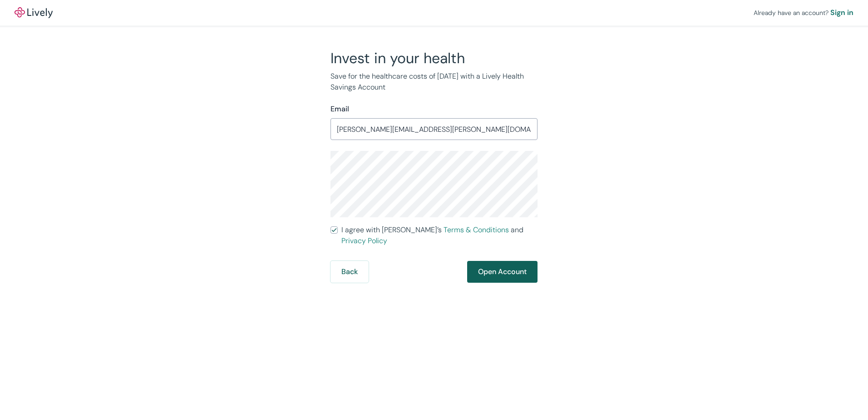 The width and height of the screenshot is (868, 420). What do you see at coordinates (842, 13) in the screenshot?
I see `a: Sign in` at bounding box center [842, 13].